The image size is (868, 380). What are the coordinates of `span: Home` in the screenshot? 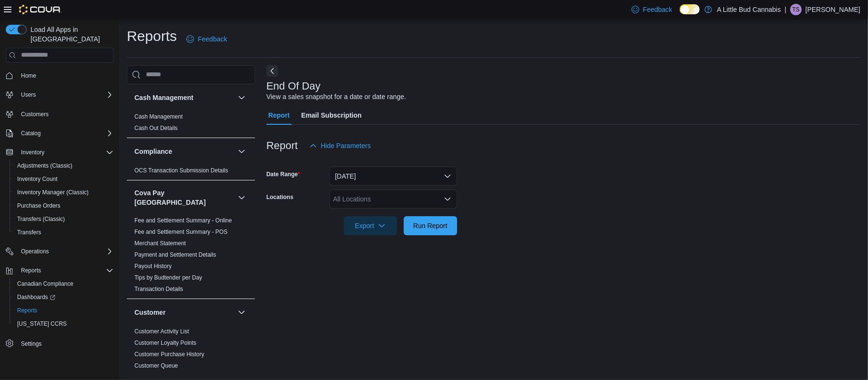 It's located at (65, 75).